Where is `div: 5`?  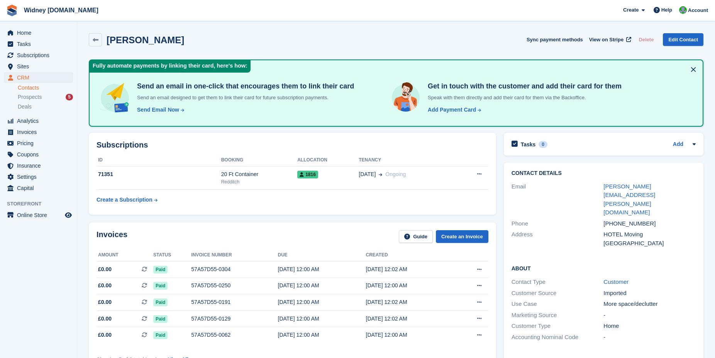
div: 5 is located at coordinates (69, 97).